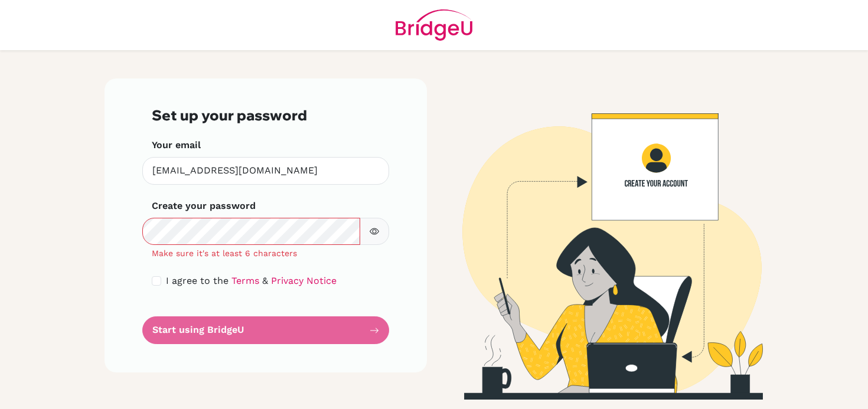  I want to click on label: Your email, so click(176, 145).